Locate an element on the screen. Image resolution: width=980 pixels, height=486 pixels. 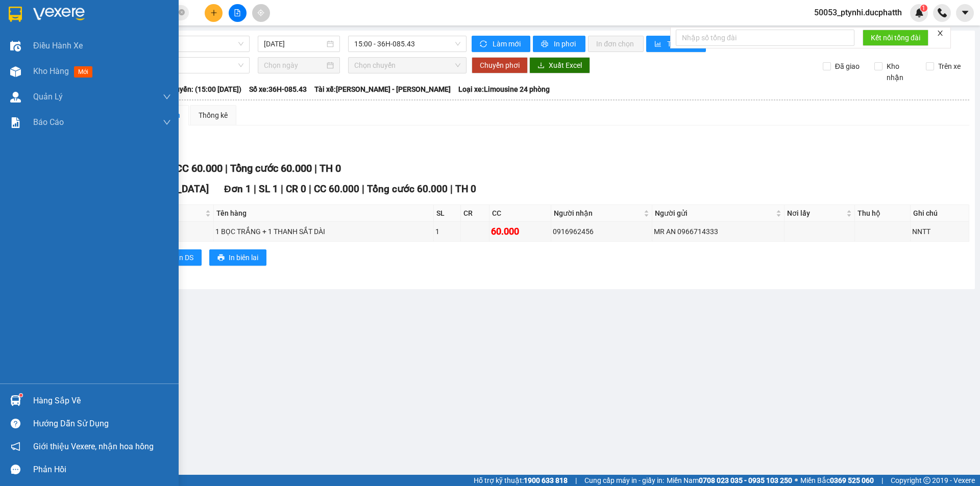
span: mới is located at coordinates (83, 72).